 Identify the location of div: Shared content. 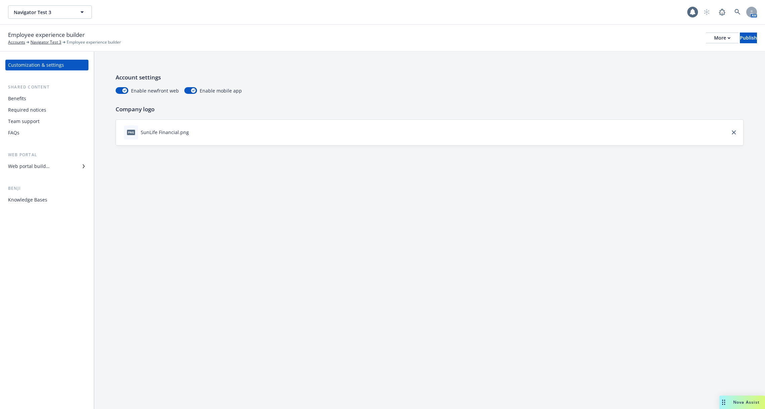
(47, 87).